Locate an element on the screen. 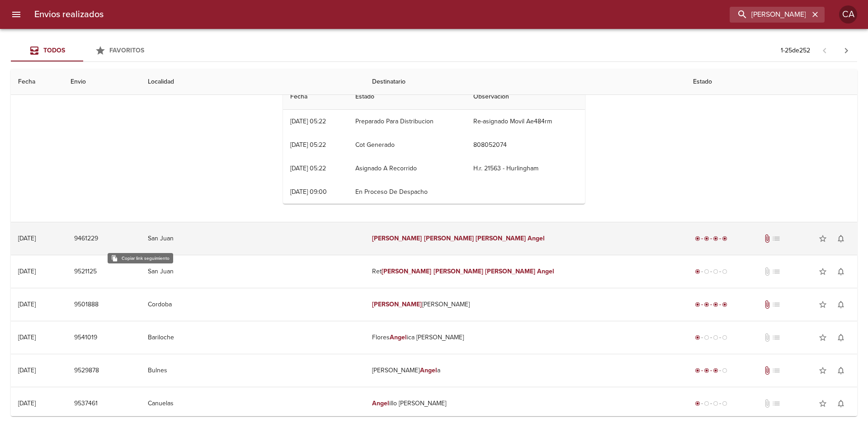 Image resolution: width=868 pixels, height=427 pixels. td: Cot Generado is located at coordinates (407, 145).